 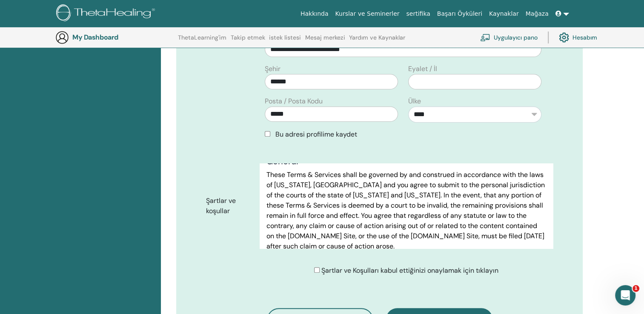 What do you see at coordinates (423, 69) in the screenshot?
I see `label: Eyalet / İl` at bounding box center [423, 69].